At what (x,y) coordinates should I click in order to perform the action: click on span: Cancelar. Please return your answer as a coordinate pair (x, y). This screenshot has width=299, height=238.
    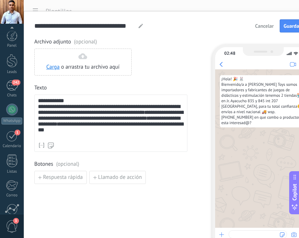
    Looking at the image, I should click on (264, 26).